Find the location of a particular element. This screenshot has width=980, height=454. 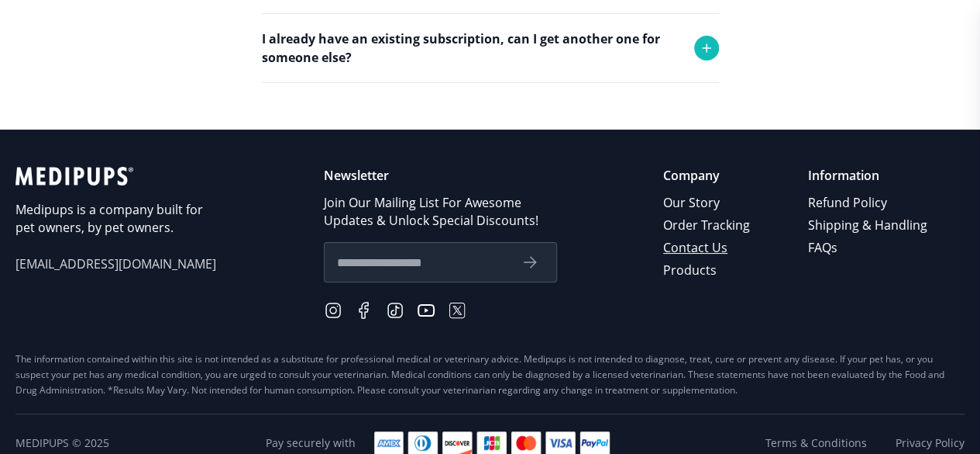

a: Contact Us is located at coordinates (708, 247).